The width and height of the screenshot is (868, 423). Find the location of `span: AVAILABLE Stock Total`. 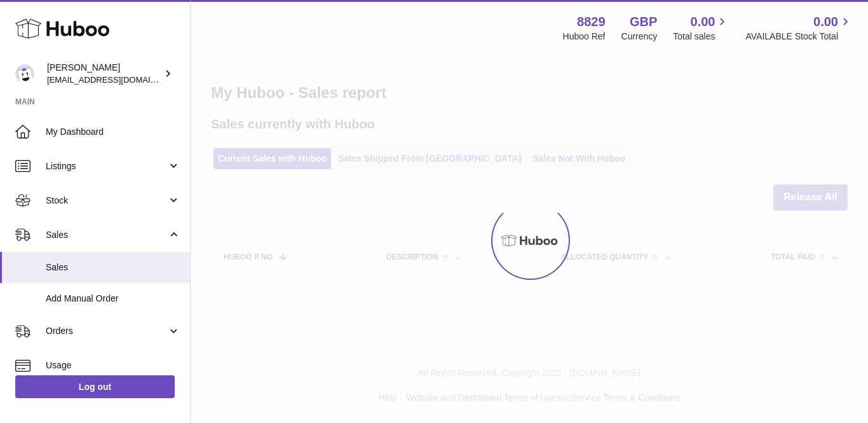

span: AVAILABLE Stock Total is located at coordinates (799, 36).